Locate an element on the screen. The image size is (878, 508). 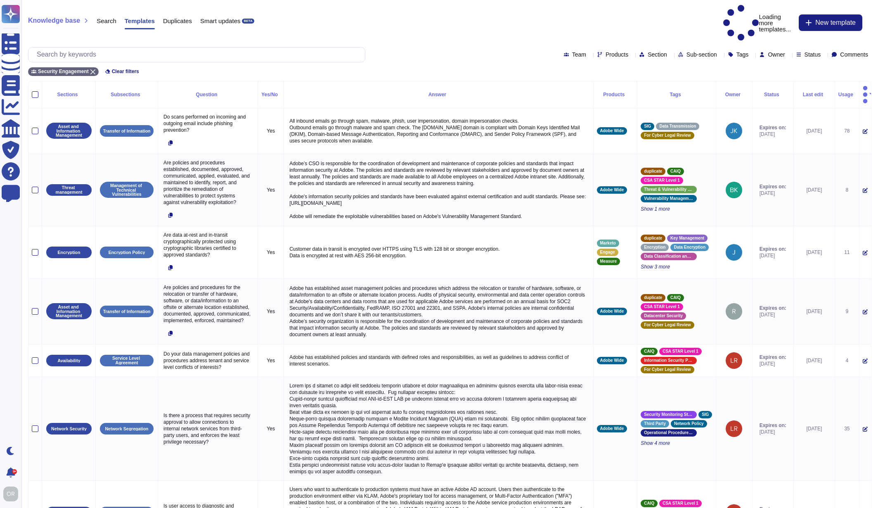
span: Security Engagement is located at coordinates (63, 71).